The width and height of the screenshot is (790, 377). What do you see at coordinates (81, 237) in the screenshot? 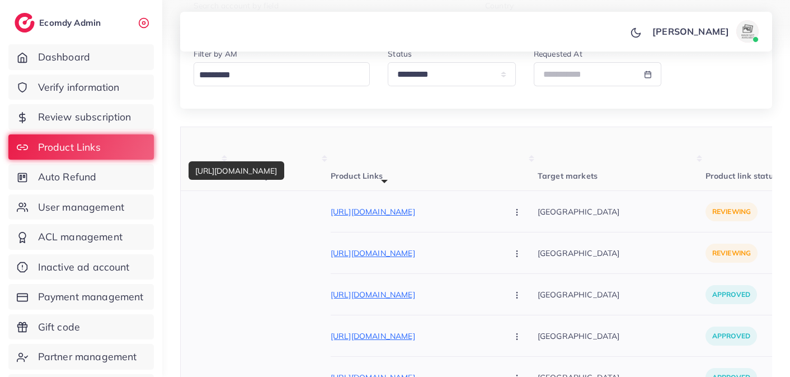
I see `a: ACL management` at bounding box center [81, 237].